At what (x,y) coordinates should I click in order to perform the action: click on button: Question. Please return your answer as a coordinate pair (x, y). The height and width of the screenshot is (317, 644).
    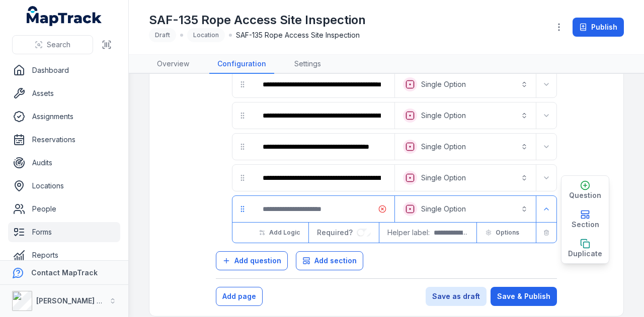
    Looking at the image, I should click on (585, 190).